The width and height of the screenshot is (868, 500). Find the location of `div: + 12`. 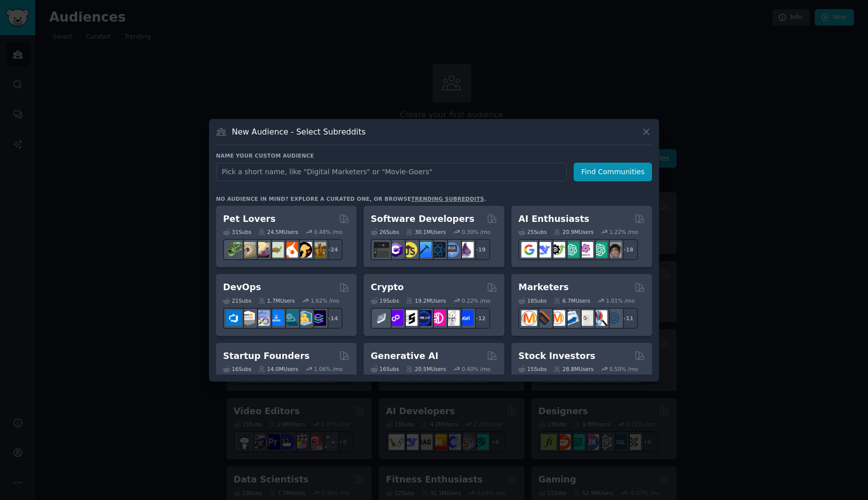

div: + 12 is located at coordinates (479, 318).